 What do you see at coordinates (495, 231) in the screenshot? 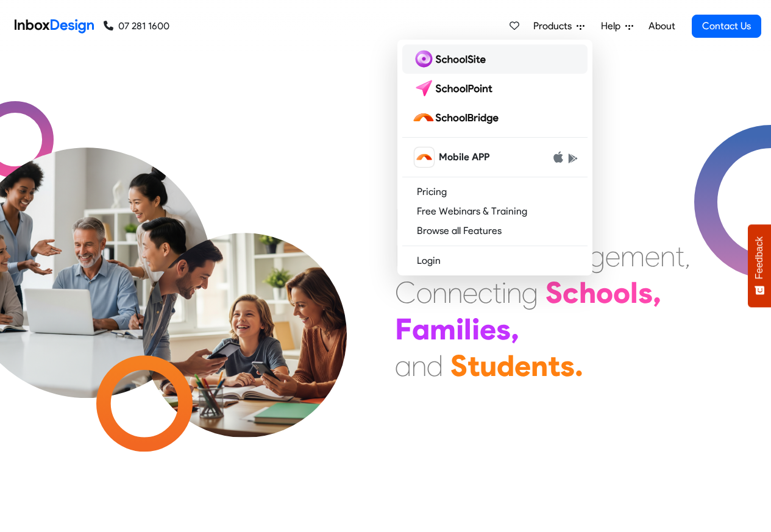
I see `a: Browse all Features` at bounding box center [495, 231].